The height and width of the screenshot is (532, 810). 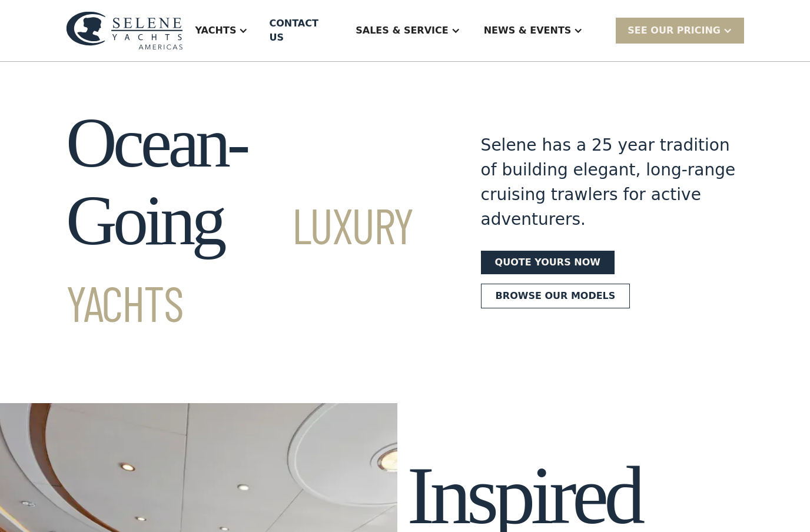 What do you see at coordinates (124, 30) in the screenshot?
I see `img: logo` at bounding box center [124, 30].